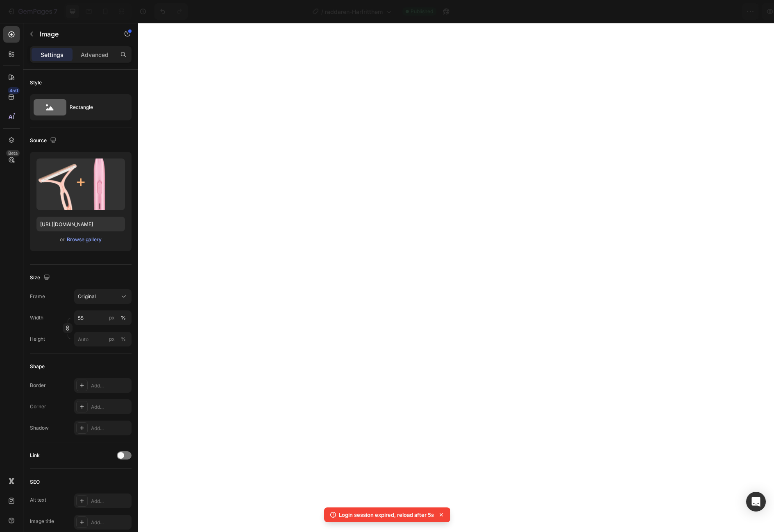 Image resolution: width=774 pixels, height=532 pixels. I want to click on div: Image title, so click(42, 521).